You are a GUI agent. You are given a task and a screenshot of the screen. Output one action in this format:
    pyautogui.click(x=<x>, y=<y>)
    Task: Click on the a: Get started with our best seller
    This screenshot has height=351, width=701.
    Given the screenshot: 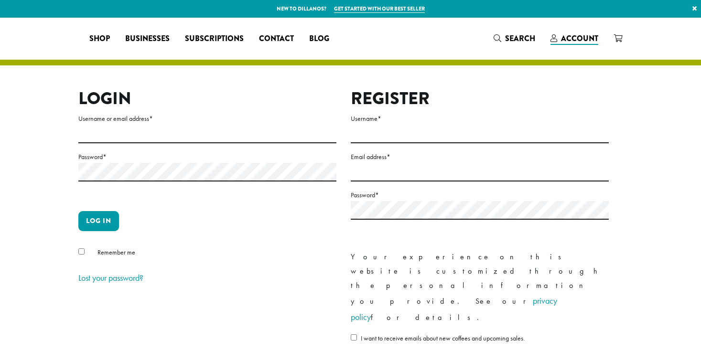 What is the action you would take?
    pyautogui.click(x=379, y=9)
    